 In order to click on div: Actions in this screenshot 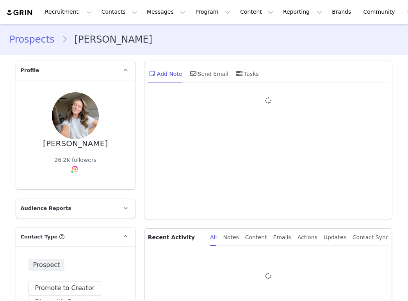, I will do `click(308, 237)`.